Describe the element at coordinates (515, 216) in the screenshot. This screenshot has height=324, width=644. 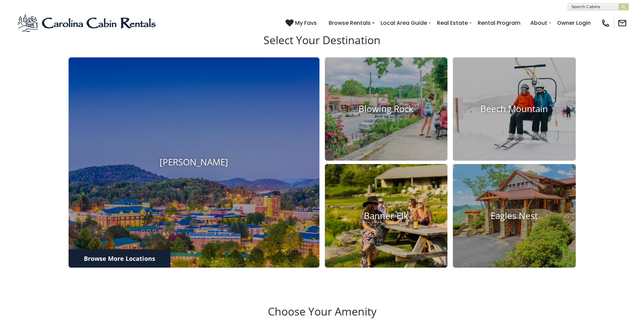
I see `a: Eagles Nest` at that location.